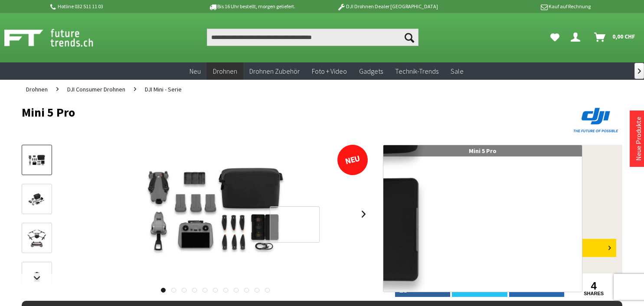  What do you see at coordinates (329, 71) in the screenshot?
I see `span: Foto + Video` at bounding box center [329, 71].